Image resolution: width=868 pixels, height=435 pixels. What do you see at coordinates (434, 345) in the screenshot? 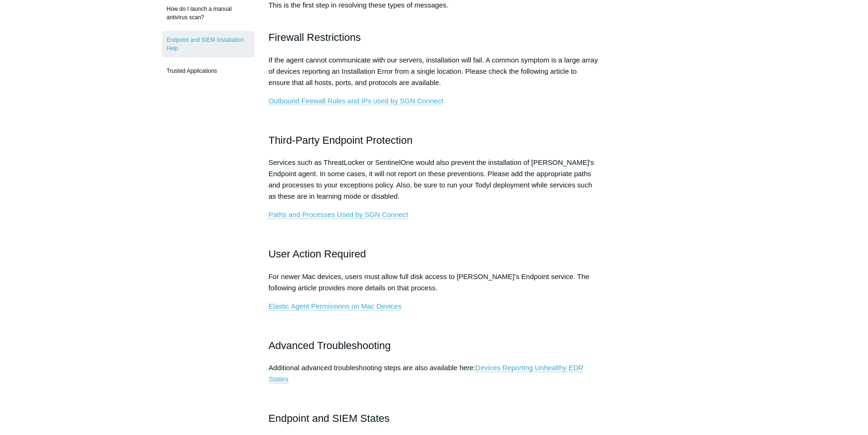
I see `h2: Advanced Troubleshooting` at bounding box center [434, 345].